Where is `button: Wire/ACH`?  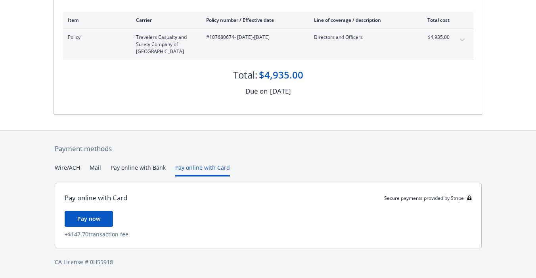
button: Wire/ACH is located at coordinates (67, 170).